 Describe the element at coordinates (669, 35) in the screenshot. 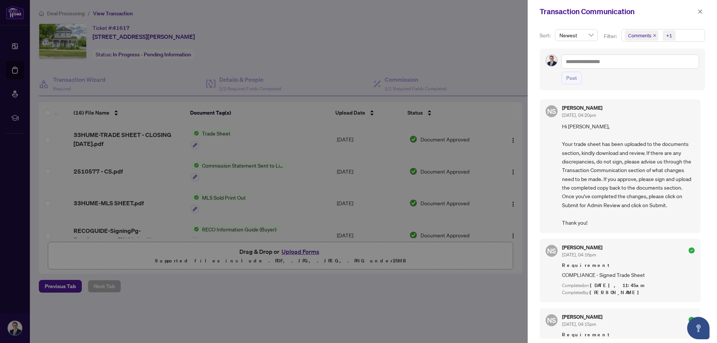

I see `div: +1` at that location.